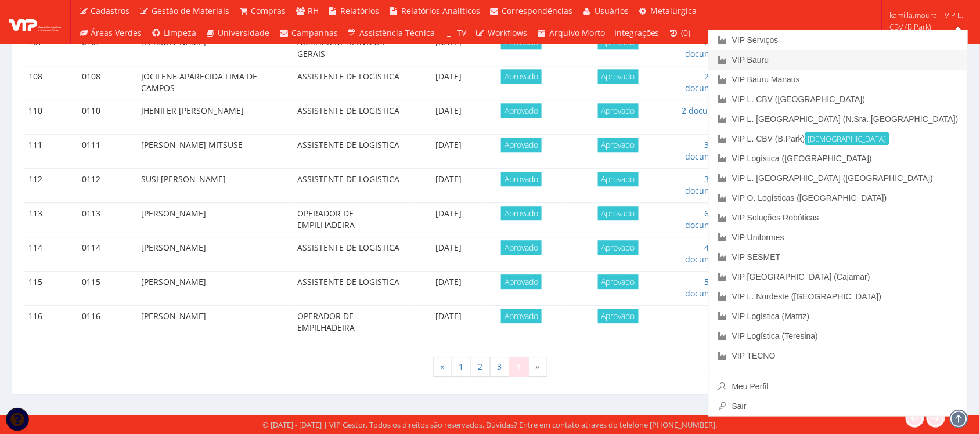  I want to click on img: logo, so click(35, 22).